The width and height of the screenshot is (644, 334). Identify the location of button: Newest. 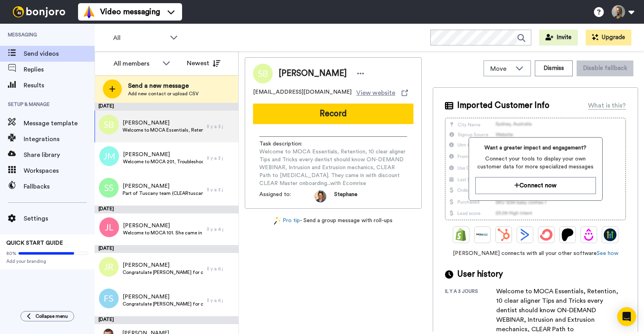
(203, 64).